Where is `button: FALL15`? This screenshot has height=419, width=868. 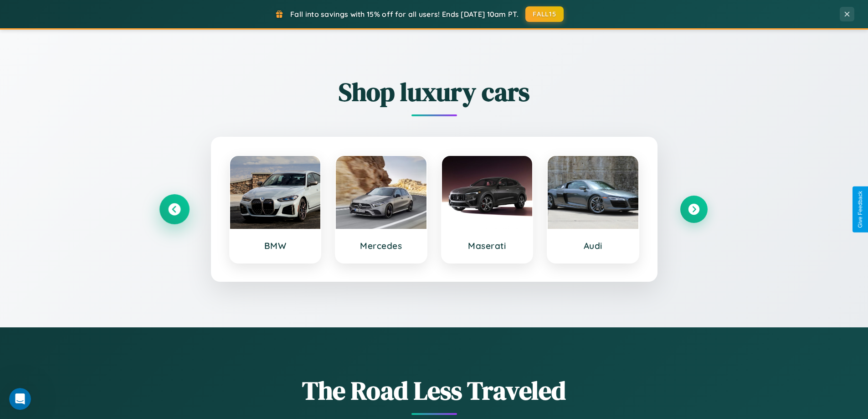
button: FALL15 is located at coordinates (545, 14).